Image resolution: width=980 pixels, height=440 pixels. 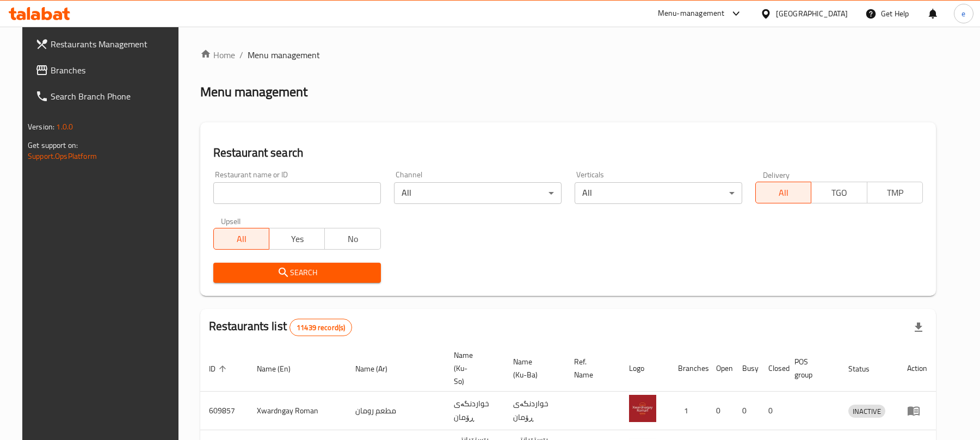 What do you see at coordinates (776, 175) in the screenshot?
I see `label: Delivery` at bounding box center [776, 175].